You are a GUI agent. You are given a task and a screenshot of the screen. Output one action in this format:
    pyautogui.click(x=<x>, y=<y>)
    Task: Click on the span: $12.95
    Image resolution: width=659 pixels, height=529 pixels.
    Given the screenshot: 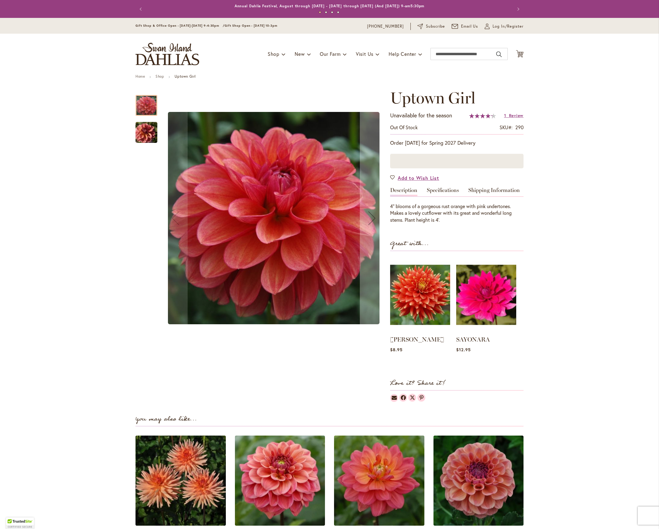 What is the action you would take?
    pyautogui.click(x=464, y=349)
    